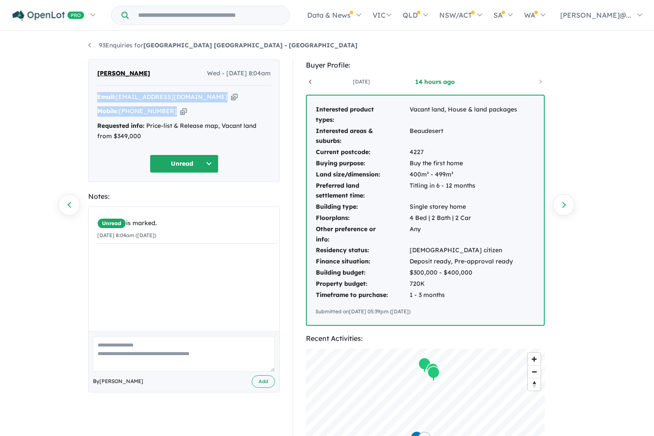 Image resolution: width=654 pixels, height=436 pixels. Describe the element at coordinates (464, 295) in the screenshot. I see `td: 1 - 3 months` at that location.